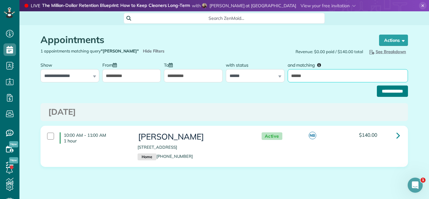 This screenshot has width=429, height=199. Describe the element at coordinates (313, 135) in the screenshot. I see `span: NB` at that location.